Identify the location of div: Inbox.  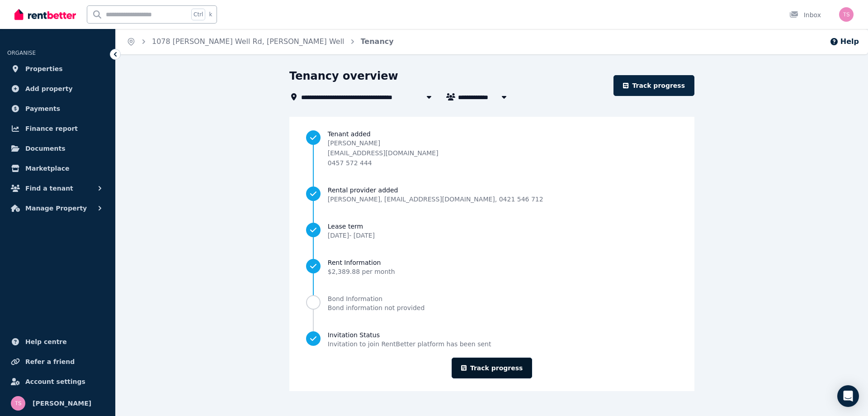
(805, 15).